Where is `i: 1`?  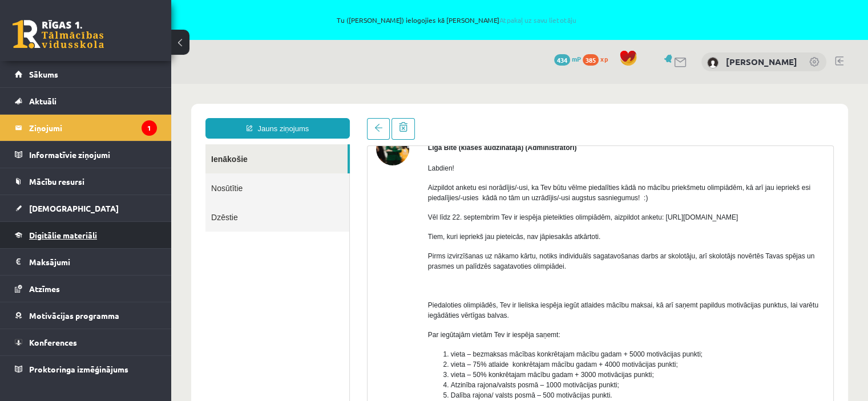
i: 1 is located at coordinates (149, 128).